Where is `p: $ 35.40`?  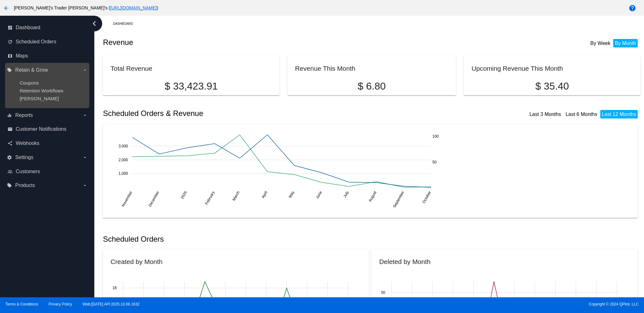
p: $ 35.40 is located at coordinates (552, 86).